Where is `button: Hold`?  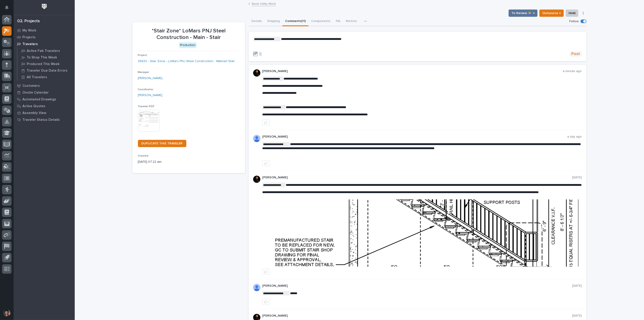
button: Hold is located at coordinates (572, 13).